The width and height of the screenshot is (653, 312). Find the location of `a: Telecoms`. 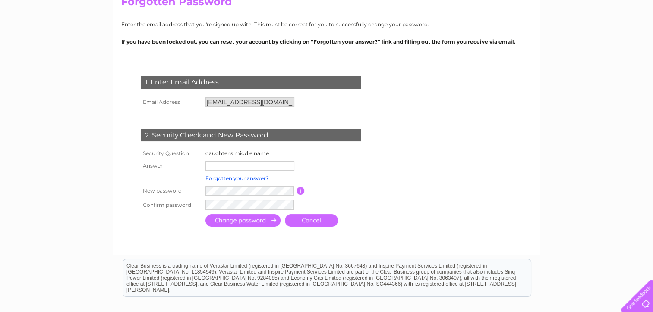

a: Telecoms is located at coordinates (590, 40).